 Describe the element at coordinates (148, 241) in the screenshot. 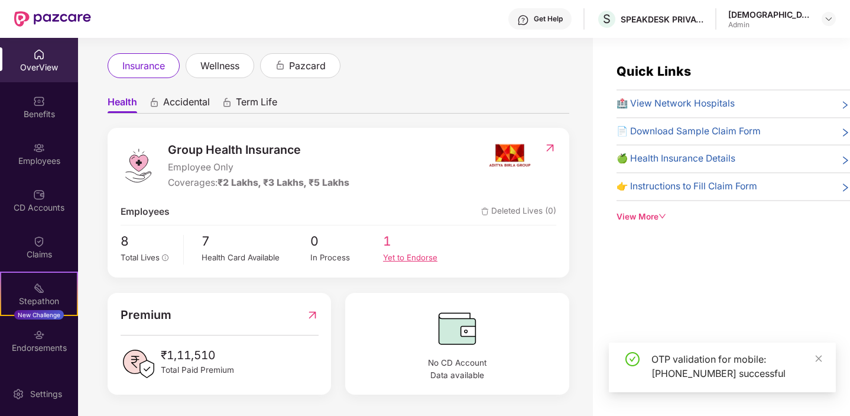

I see `span: 8` at that location.